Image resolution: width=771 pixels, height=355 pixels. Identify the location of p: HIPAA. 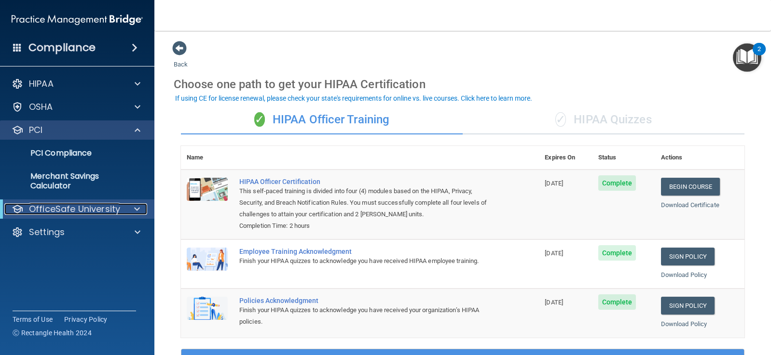
(41, 84).